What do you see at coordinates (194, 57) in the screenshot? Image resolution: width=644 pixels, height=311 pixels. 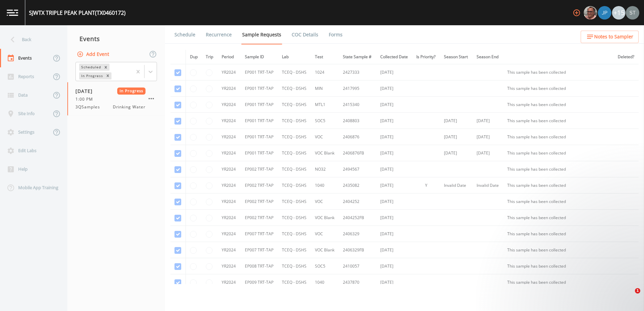 I see `th: Dup` at bounding box center [194, 57].